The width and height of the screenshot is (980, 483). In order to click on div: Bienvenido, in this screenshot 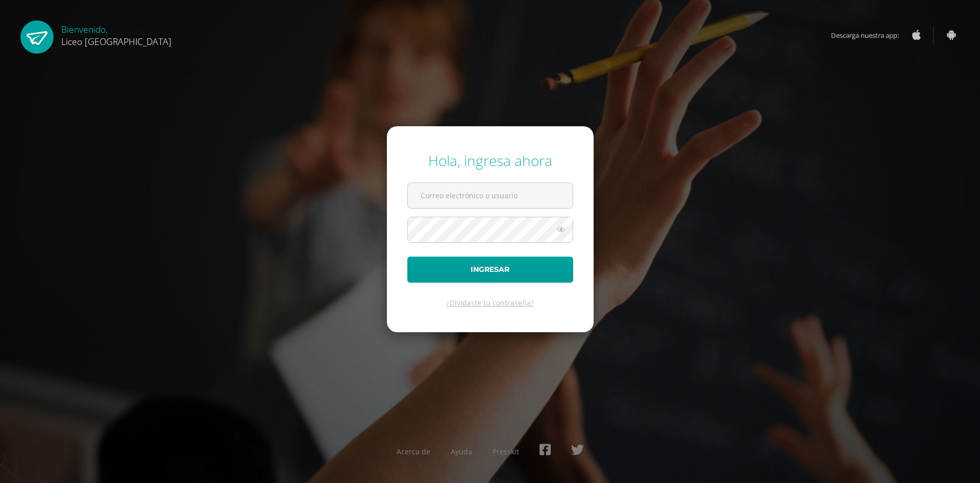, I will do `click(117, 34)`.